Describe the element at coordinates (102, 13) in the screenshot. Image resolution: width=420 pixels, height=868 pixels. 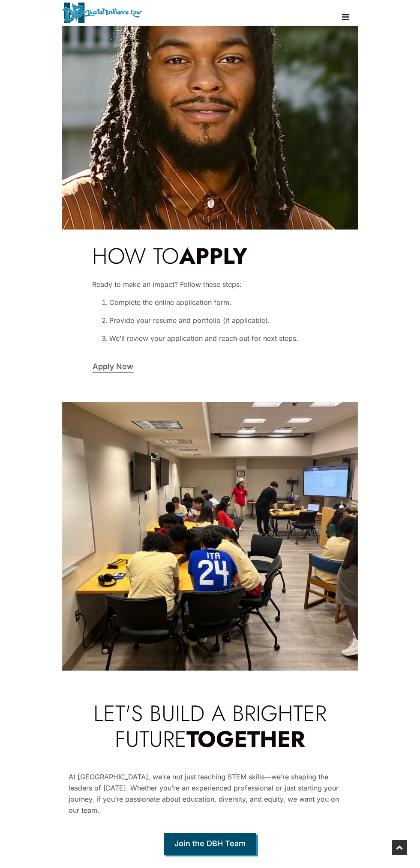
I see `img: Digital Brilliance Hour` at that location.